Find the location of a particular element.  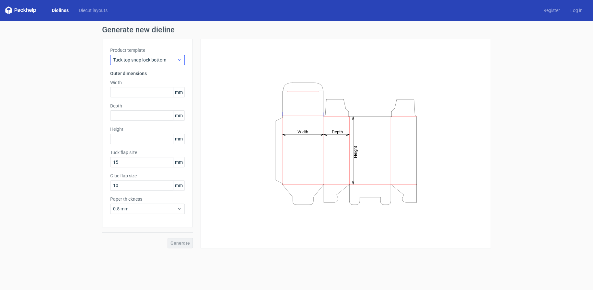

span: Tuck top snap lock bottom is located at coordinates (145, 60).